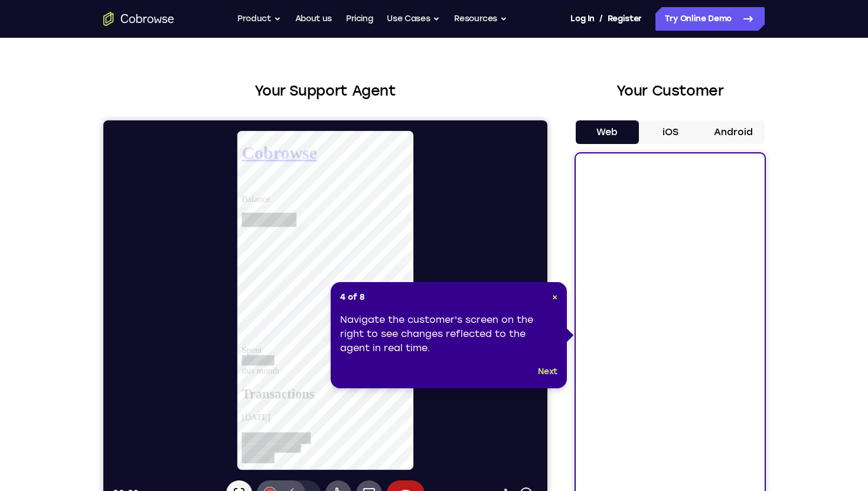  What do you see at coordinates (448, 334) in the screenshot?
I see `div: Navigate the customer's screen on the right to see changes reflected to the agent in real time.` at bounding box center [448, 334].